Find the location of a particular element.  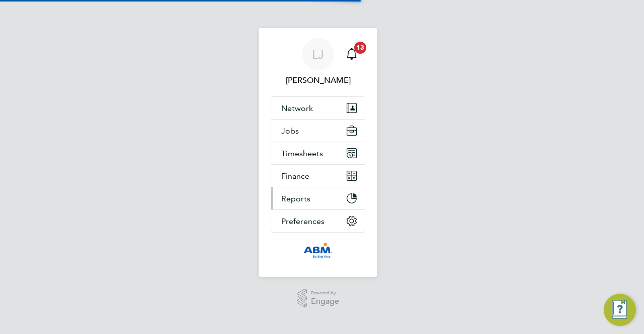

button: Reports is located at coordinates (319, 199).